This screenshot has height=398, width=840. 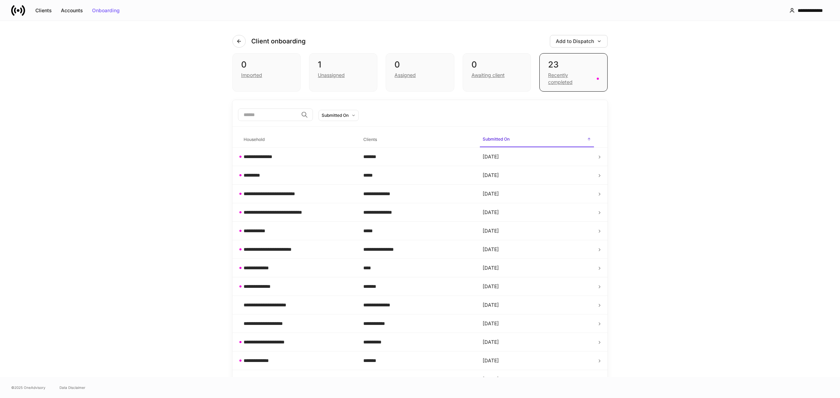 What do you see at coordinates (343, 72) in the screenshot?
I see `div: 1Unassigned` at bounding box center [343, 72].